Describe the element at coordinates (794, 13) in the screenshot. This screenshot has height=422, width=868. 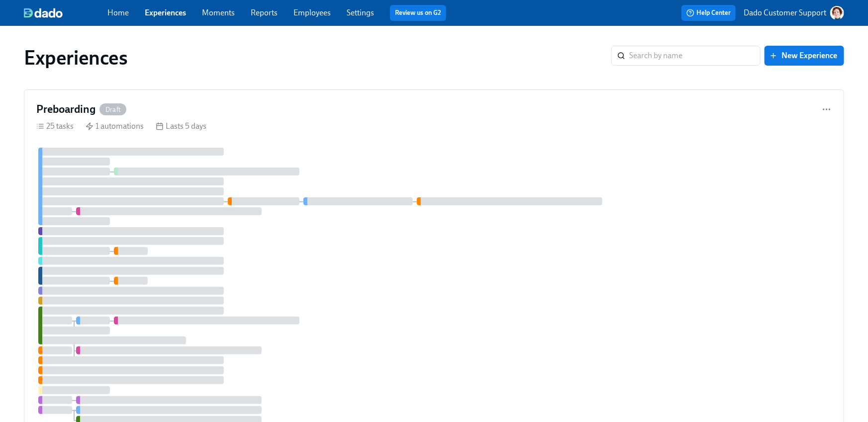
I see `button: Dado Customer Support` at that location.